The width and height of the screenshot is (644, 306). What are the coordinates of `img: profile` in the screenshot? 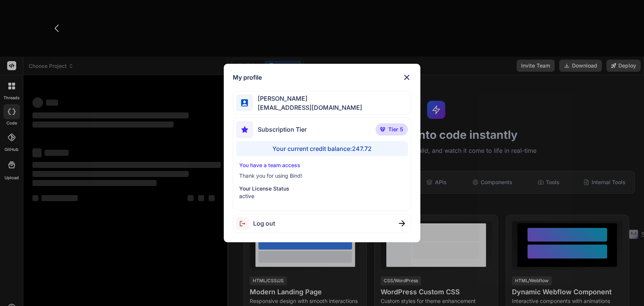 It's located at (244, 102).